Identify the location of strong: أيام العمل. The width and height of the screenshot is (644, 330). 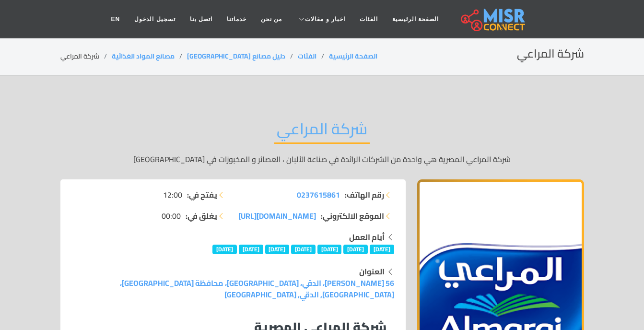
(367, 237).